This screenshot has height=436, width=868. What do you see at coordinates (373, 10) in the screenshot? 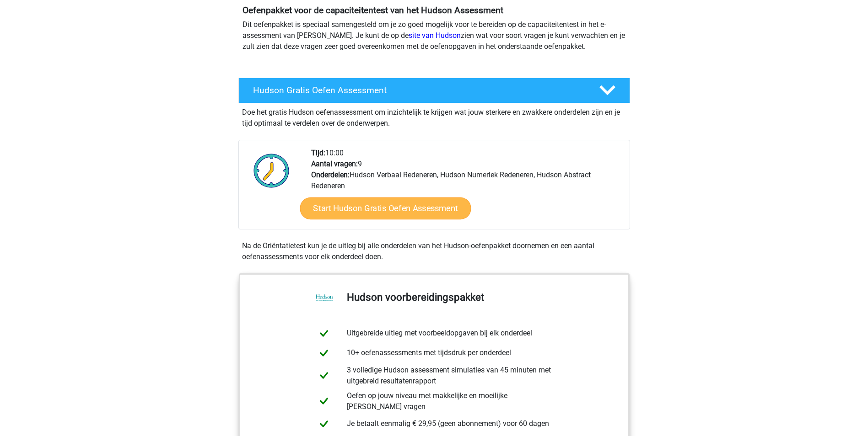
I see `b: Oefenpakket voor de capaciteitentest van het Hudson Assessment` at bounding box center [373, 10].